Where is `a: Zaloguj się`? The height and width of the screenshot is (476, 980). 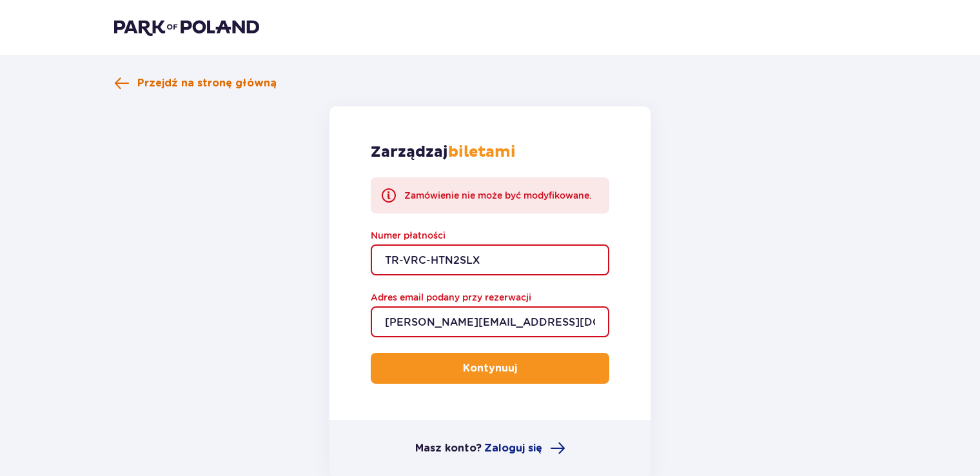
a: Zaloguj się is located at coordinates (525, 448).